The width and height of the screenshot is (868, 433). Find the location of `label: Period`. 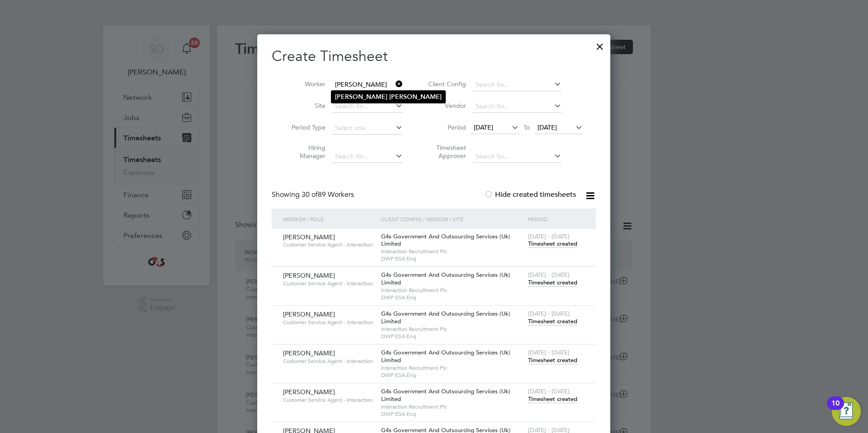

label: Period is located at coordinates (446, 127).